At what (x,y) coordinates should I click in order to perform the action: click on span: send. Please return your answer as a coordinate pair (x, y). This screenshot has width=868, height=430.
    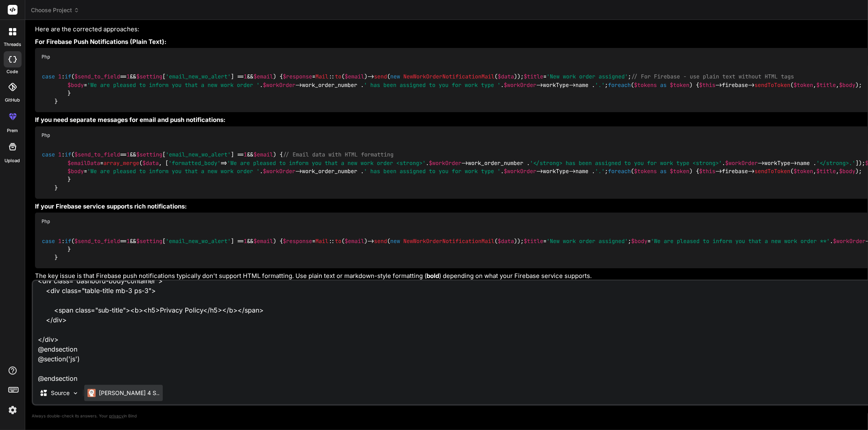
    Looking at the image, I should click on (380, 241).